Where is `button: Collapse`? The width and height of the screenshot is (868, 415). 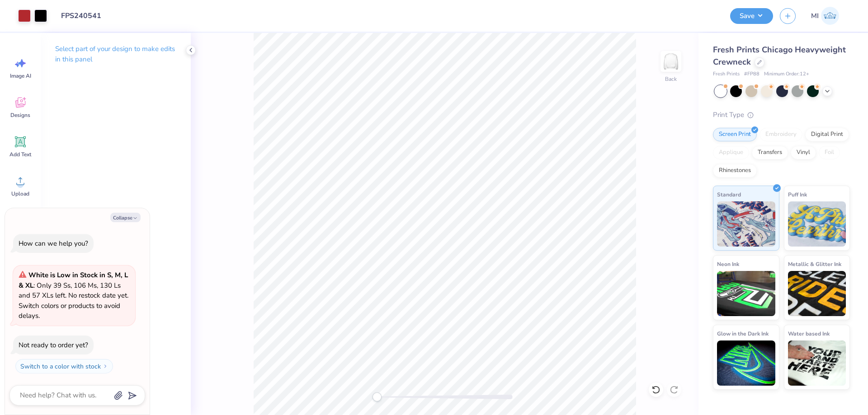 button: Collapse is located at coordinates (125, 218).